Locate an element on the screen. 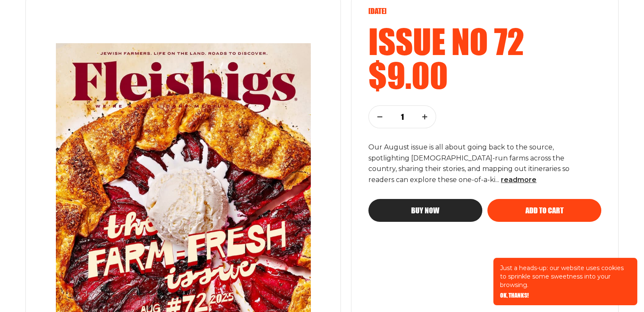 The width and height of the screenshot is (644, 312). span: Buy now is located at coordinates (425, 210).